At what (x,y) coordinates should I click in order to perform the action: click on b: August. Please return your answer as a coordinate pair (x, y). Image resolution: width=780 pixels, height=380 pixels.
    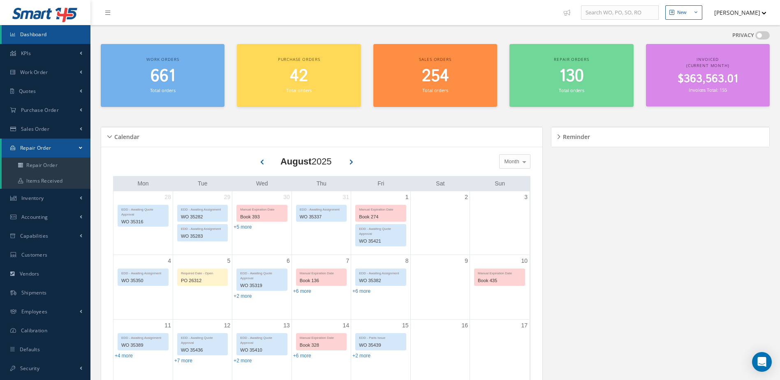
    Looking at the image, I should click on (296, 161).